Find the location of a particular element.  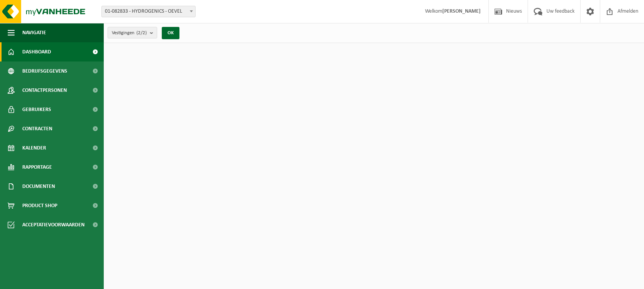

span: Navigatie is located at coordinates (34, 32).